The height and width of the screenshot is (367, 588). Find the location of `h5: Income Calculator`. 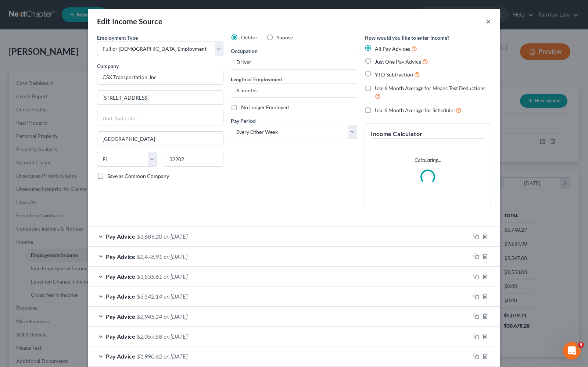

h5: Income Calculator is located at coordinates (428, 134).